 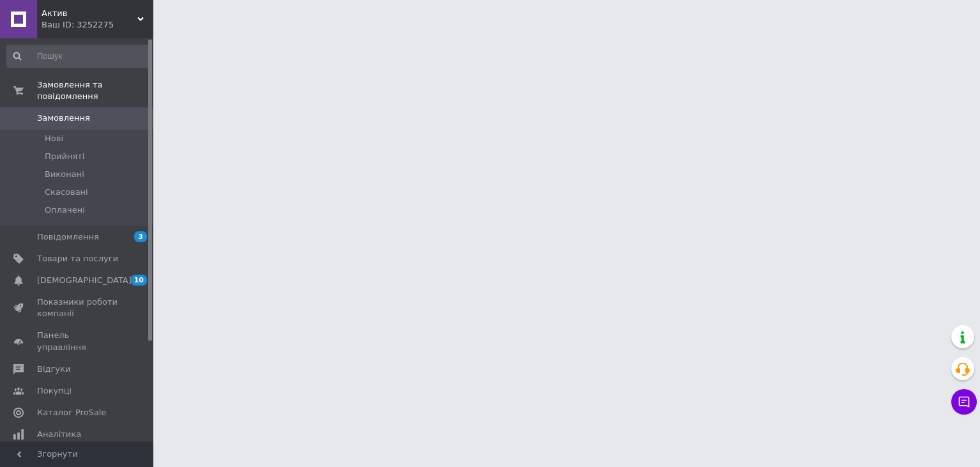 I want to click on div: Ваш ID: 3252275, so click(x=97, y=25).